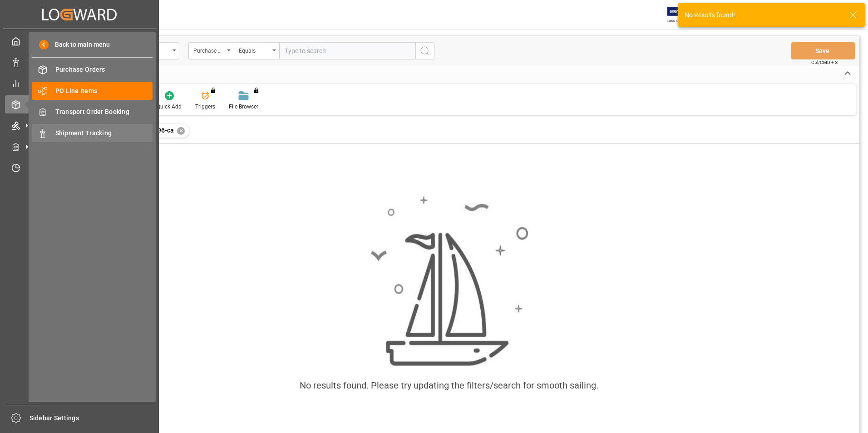  What do you see at coordinates (92, 90) in the screenshot?
I see `a: PO Line Items` at bounding box center [92, 90].